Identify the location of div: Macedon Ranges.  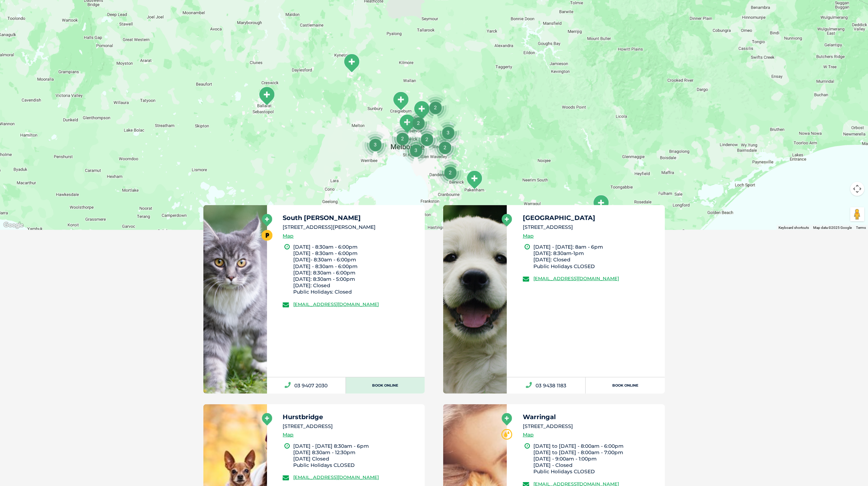
(352, 63).